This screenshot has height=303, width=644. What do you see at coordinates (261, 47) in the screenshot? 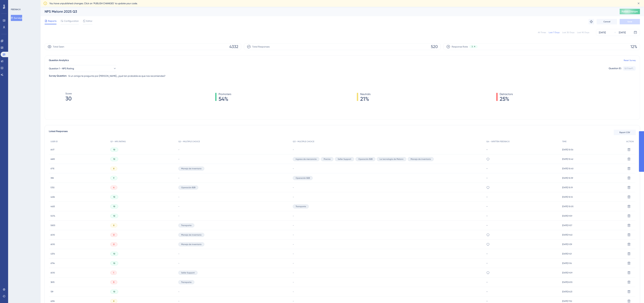
I see `span: Total Responses` at bounding box center [261, 47].